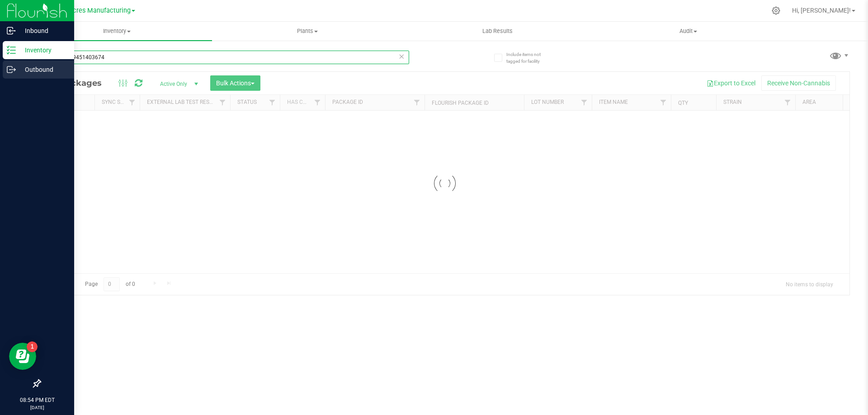  Describe the element at coordinates (11, 70) in the screenshot. I see `inline-svg: Outbound` at that location.